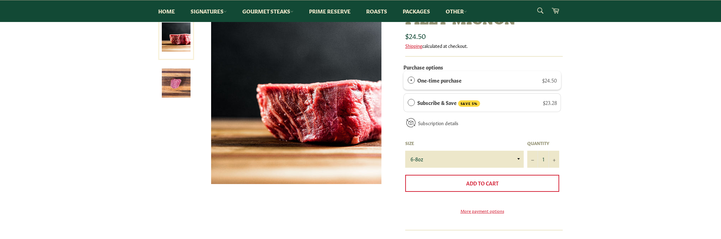 This screenshot has width=721, height=239. I want to click on div: One-time purchase, so click(411, 80).